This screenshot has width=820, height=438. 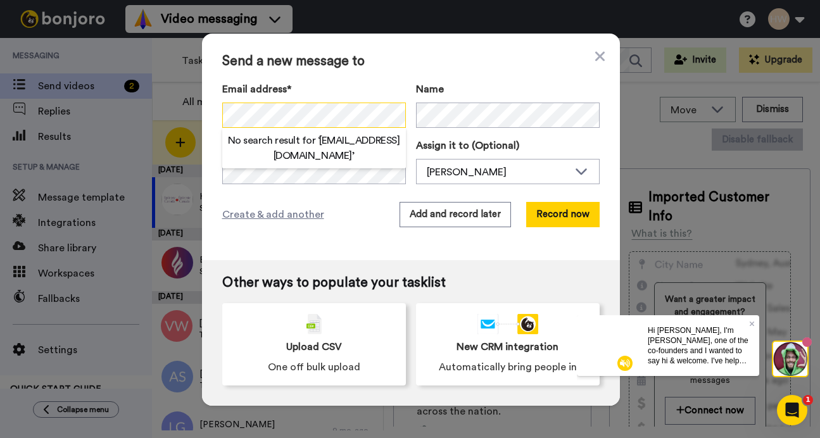 What do you see at coordinates (508, 146) in the screenshot?
I see `label: Assign it to (Optional)` at bounding box center [508, 146].